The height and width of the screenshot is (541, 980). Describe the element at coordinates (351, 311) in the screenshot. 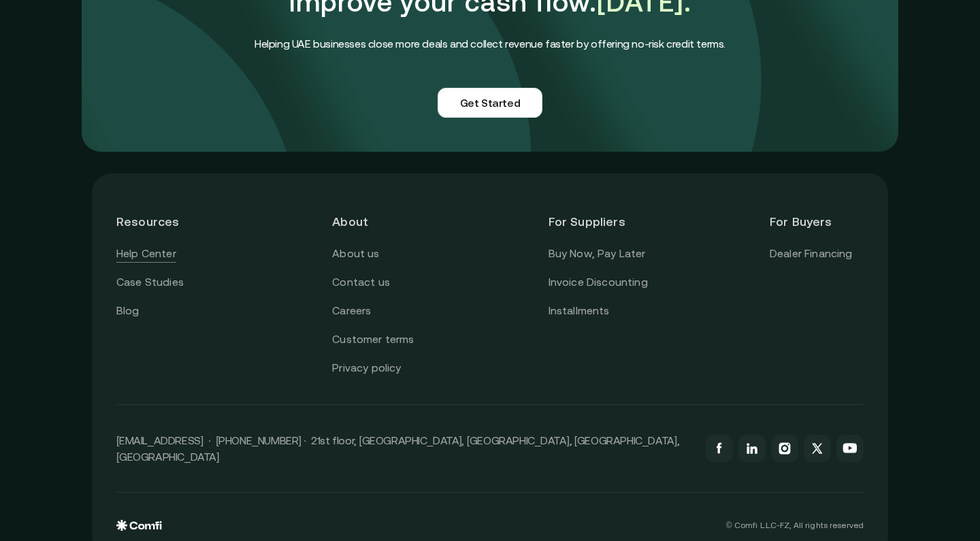

I see `a: Careers` at that location.